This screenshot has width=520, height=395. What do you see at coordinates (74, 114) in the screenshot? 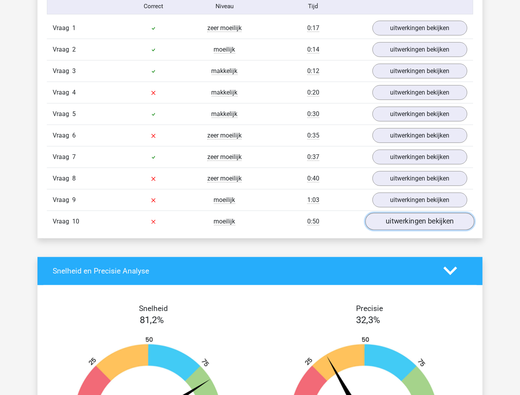
I see `span: 5` at bounding box center [74, 114].